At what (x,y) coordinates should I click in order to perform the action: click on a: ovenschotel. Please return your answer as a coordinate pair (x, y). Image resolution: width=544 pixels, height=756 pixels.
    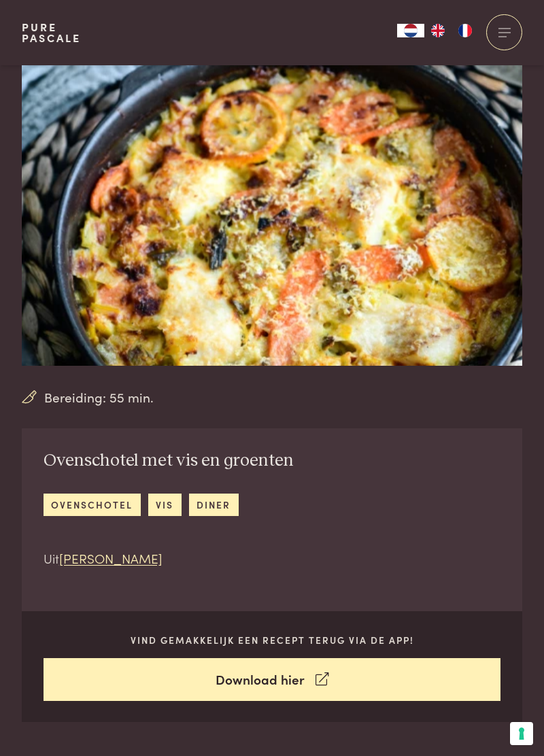
    Looking at the image, I should click on (92, 504).